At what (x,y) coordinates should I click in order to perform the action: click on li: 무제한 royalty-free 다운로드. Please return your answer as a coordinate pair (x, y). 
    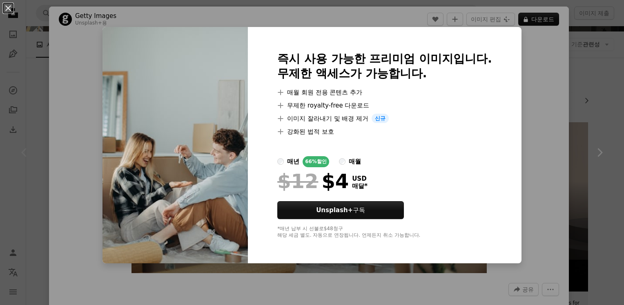
    Looking at the image, I should click on (385, 105).